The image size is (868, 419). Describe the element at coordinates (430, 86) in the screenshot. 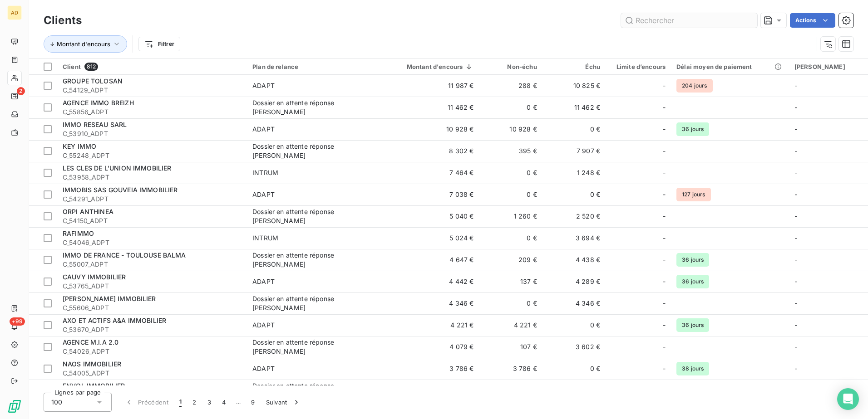

I see `td: 11 987 €` at that location.